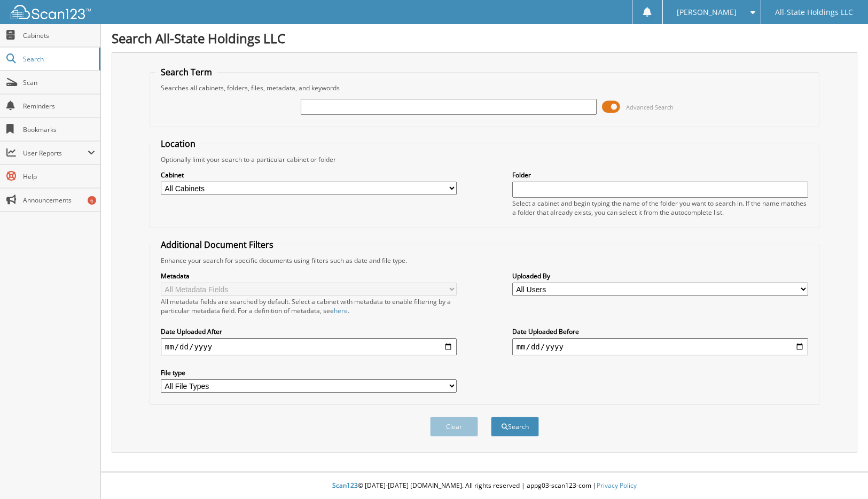 The height and width of the screenshot is (499, 868). Describe the element at coordinates (660, 347) in the screenshot. I see `input: end` at that location.